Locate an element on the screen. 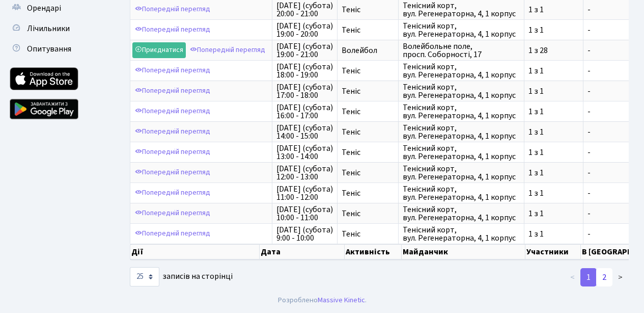 The image size is (644, 313). a: 1 is located at coordinates (589, 277).